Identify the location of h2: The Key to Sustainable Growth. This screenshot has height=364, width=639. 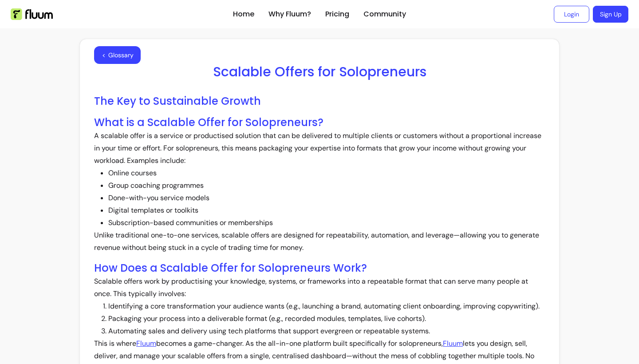
(319, 101).